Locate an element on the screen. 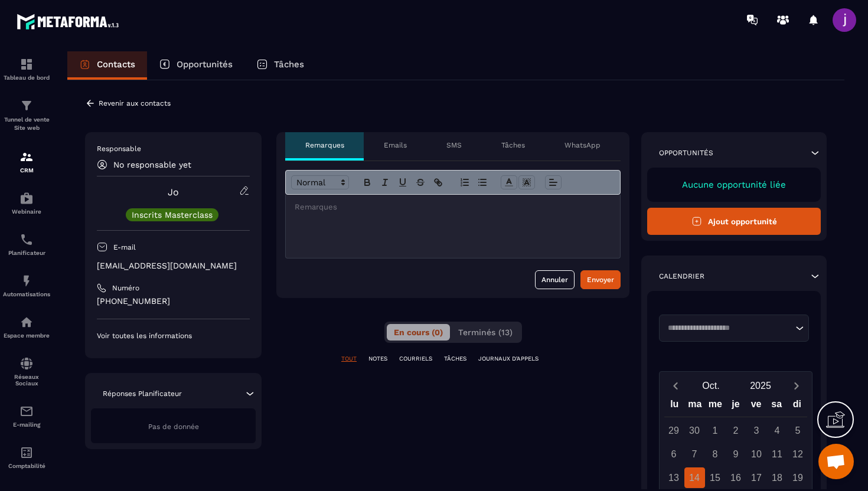 The height and width of the screenshot is (491, 868). p: TOUT is located at coordinates (349, 359).